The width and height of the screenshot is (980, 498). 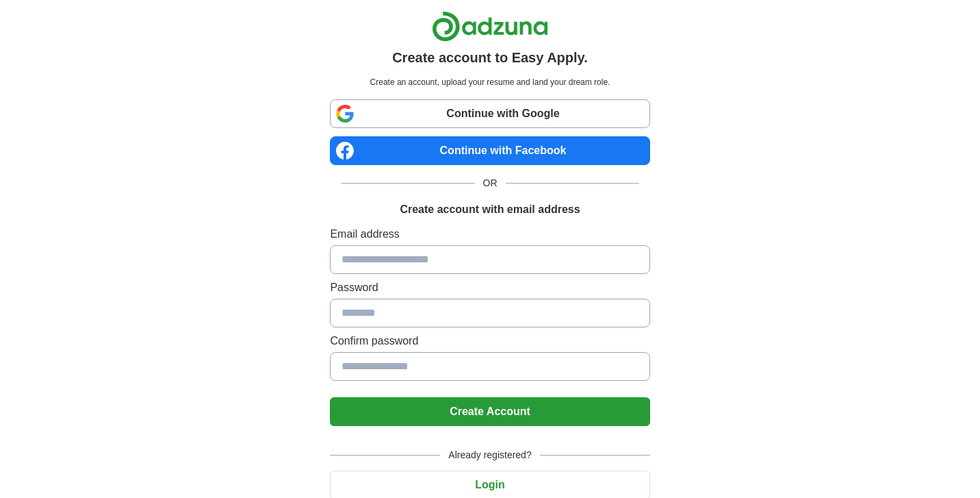 What do you see at coordinates (490, 455) in the screenshot?
I see `span: Already registered?` at bounding box center [490, 455].